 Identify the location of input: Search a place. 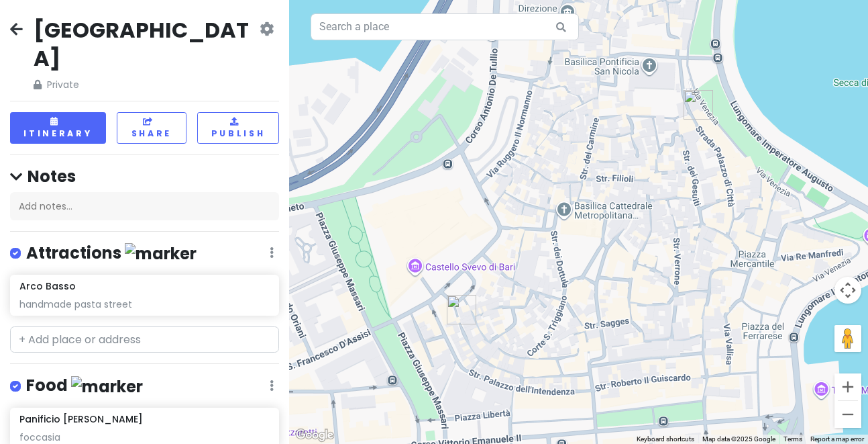
(445, 27).